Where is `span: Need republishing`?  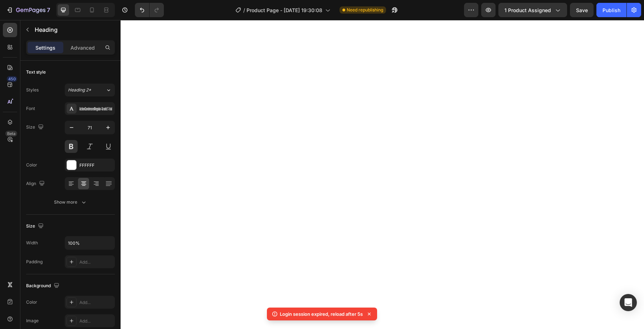 span: Need republishing is located at coordinates (365, 10).